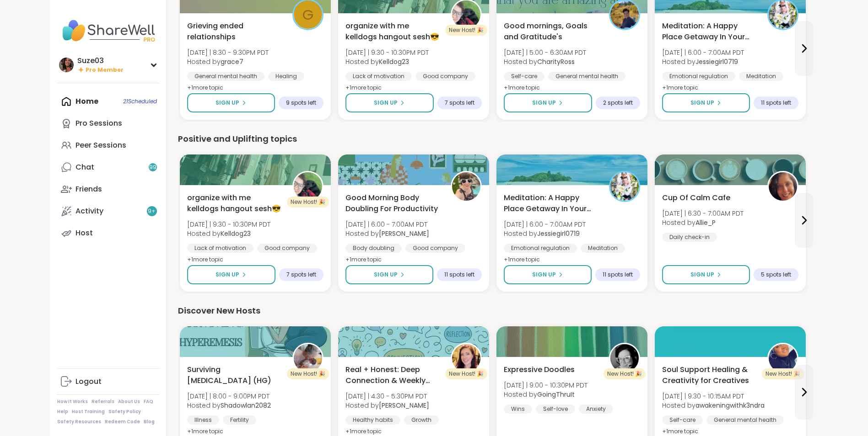 The width and height of the screenshot is (868, 436). Describe the element at coordinates (62, 412) in the screenshot. I see `a: Help` at that location.